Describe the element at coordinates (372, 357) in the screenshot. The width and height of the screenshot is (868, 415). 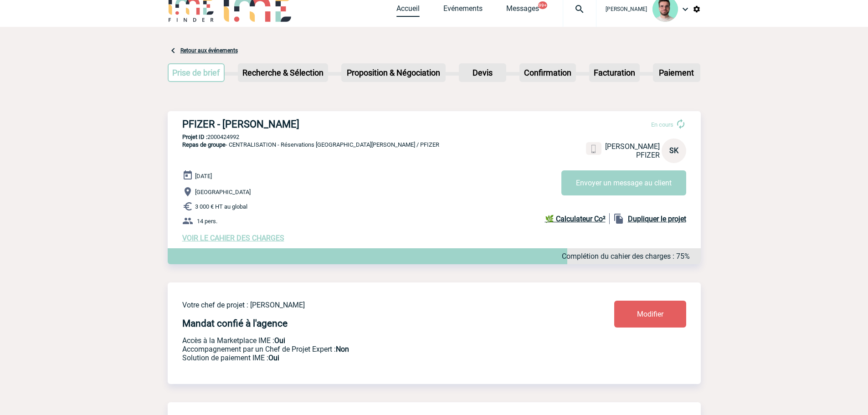
I see `p: Conformité aux process achat client, Prise en charge de la facturation, Mutualisation de plusieur...` at that location.